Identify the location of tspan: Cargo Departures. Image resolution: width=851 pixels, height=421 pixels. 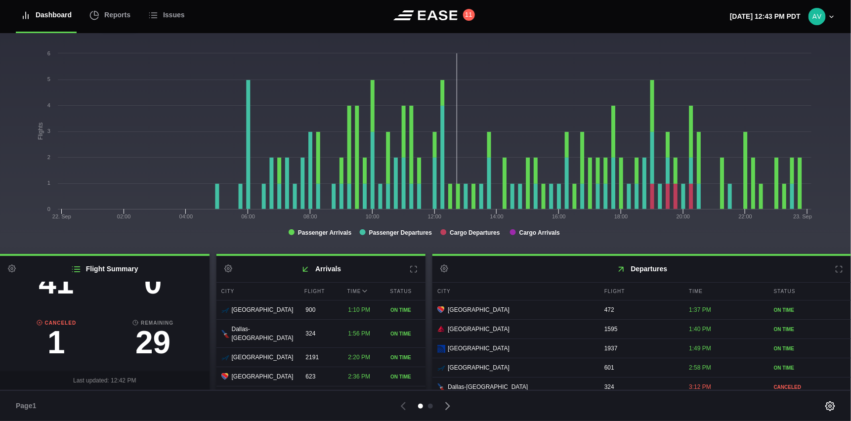
(475, 233).